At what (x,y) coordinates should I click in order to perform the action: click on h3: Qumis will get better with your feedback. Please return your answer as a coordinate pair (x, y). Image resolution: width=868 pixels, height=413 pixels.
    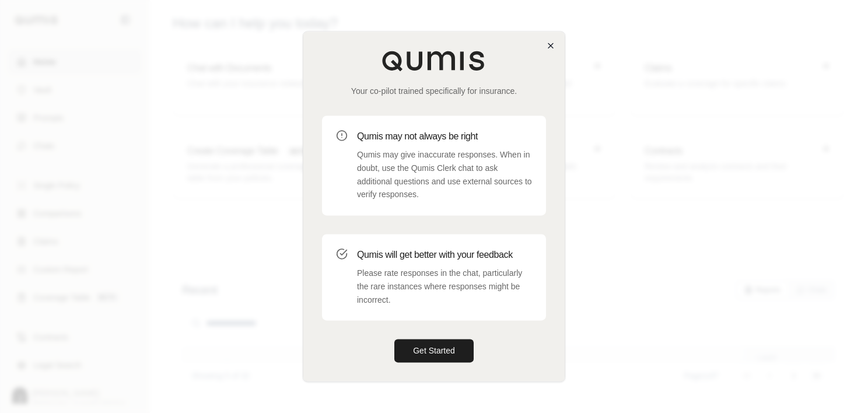
    Looking at the image, I should click on (444, 255).